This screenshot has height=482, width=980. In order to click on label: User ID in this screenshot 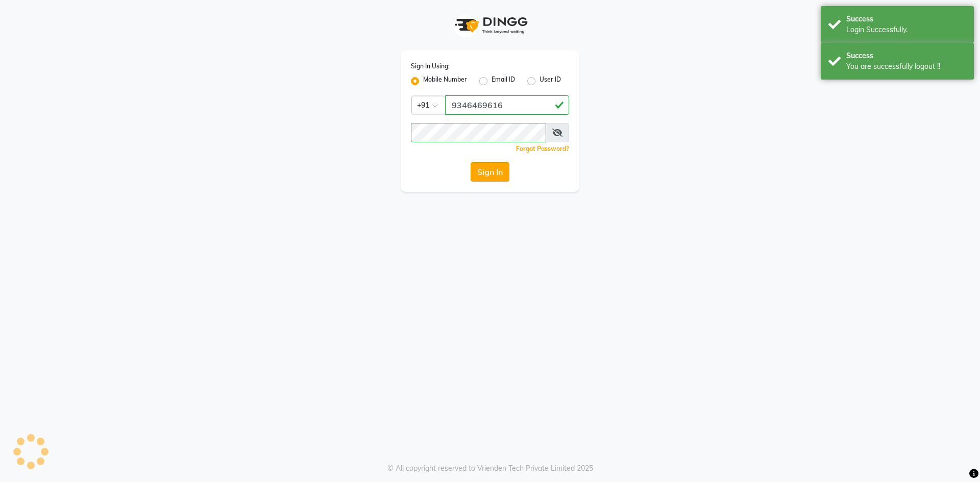, I will do `click(550, 81)`.